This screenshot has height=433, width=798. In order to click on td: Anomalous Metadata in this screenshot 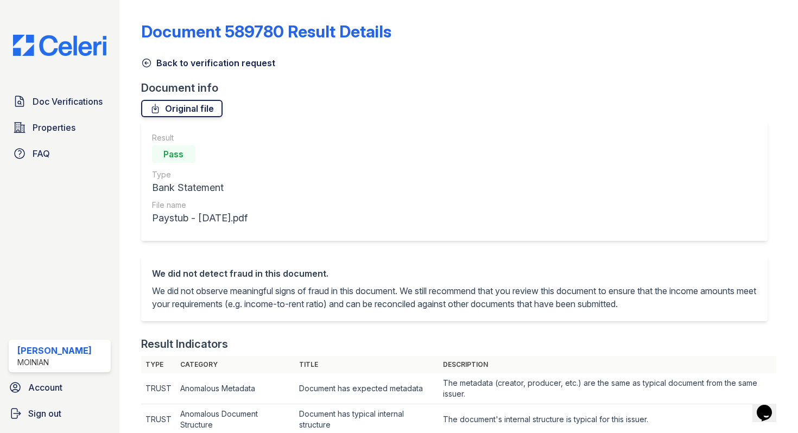, I will do `click(235, 389)`.